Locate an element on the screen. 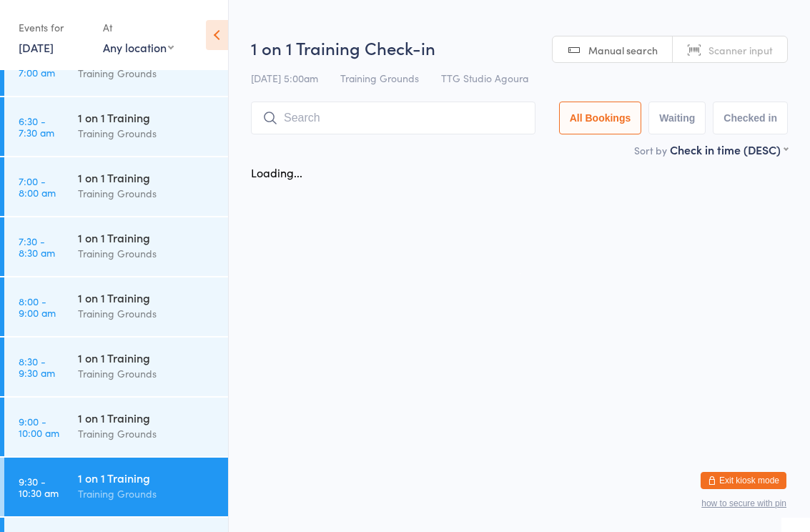 This screenshot has width=810, height=532. a: 8:00 -9:00 am1 on 1 TrainingTraining Grounds is located at coordinates (116, 307).